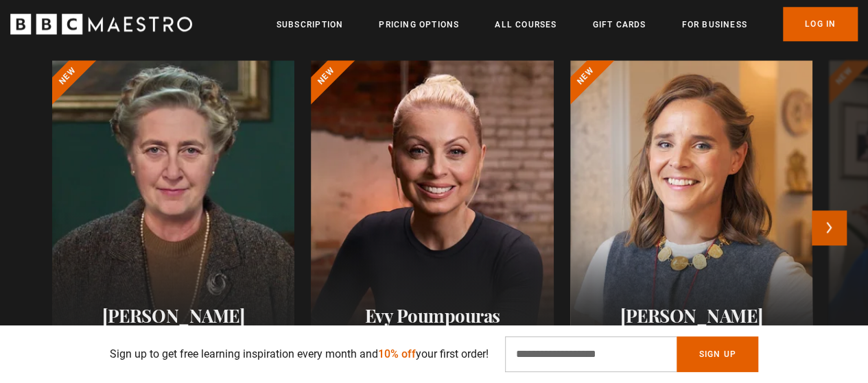 The image size is (868, 383). What do you see at coordinates (619, 25) in the screenshot?
I see `a: Gift Cards` at bounding box center [619, 25].